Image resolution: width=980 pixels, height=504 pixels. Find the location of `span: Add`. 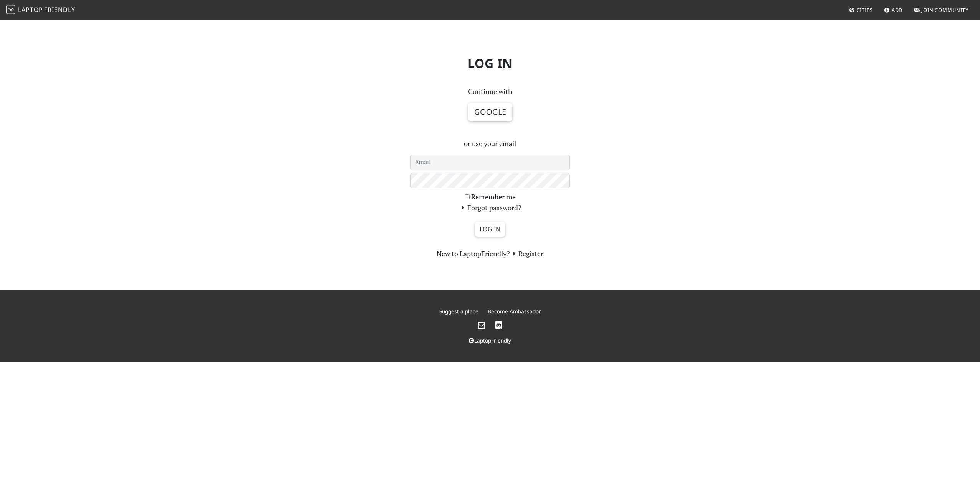

span: Add is located at coordinates (897, 10).